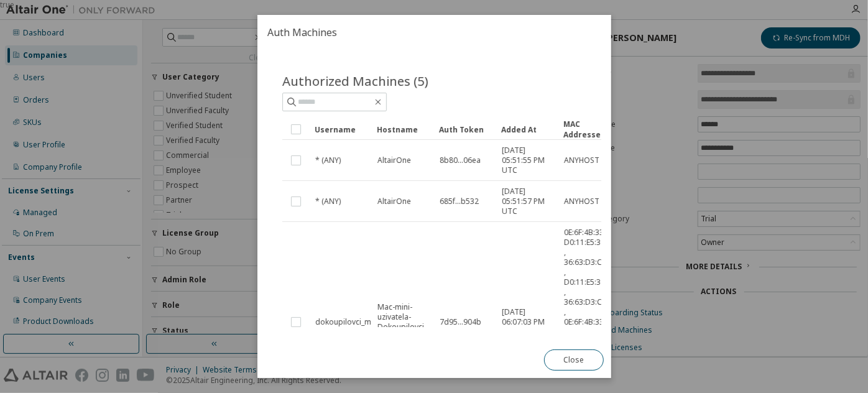  What do you see at coordinates (403, 130) in the screenshot?
I see `div: Hostname` at bounding box center [403, 130].